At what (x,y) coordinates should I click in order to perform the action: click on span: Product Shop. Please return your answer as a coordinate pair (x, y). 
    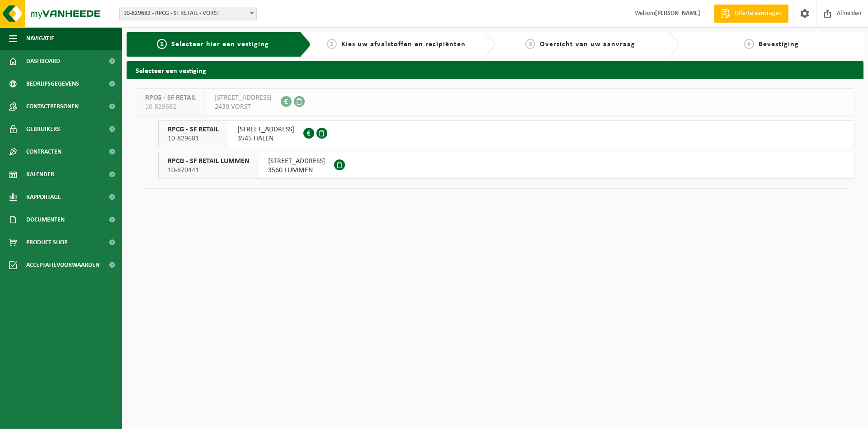
    Looking at the image, I should click on (46, 243).